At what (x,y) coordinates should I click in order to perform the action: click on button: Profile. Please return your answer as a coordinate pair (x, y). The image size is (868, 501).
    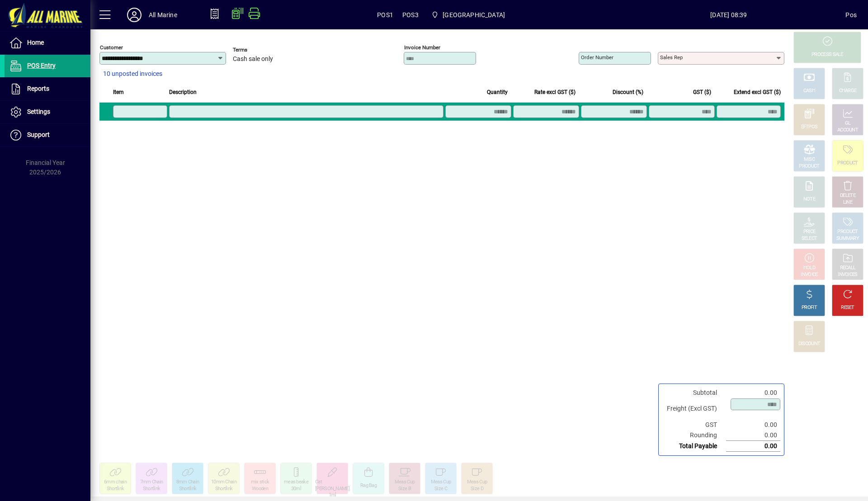
    Looking at the image, I should click on (134, 15).